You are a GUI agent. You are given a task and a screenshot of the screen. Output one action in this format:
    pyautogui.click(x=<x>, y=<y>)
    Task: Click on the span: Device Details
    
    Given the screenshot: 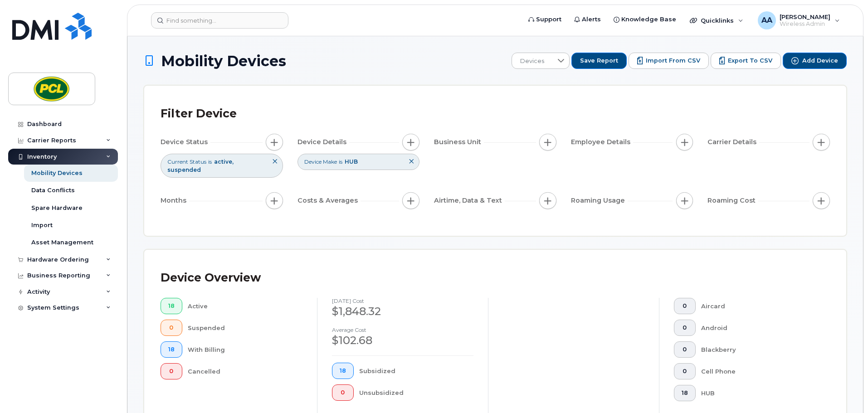 What is the action you would take?
    pyautogui.click(x=324, y=142)
    